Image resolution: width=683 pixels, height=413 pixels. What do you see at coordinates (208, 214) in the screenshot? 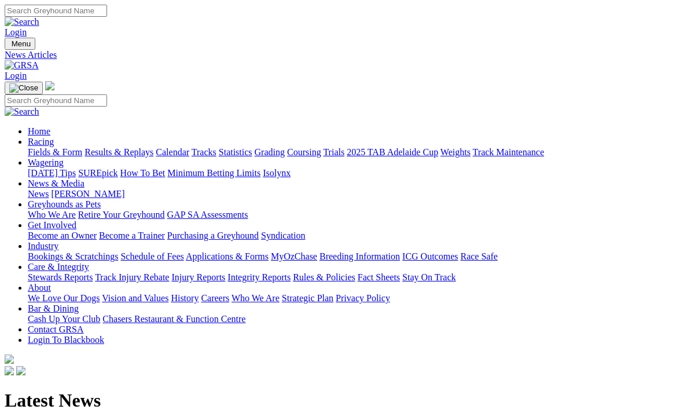
I see `a: GAP SA Assessments` at bounding box center [208, 214].